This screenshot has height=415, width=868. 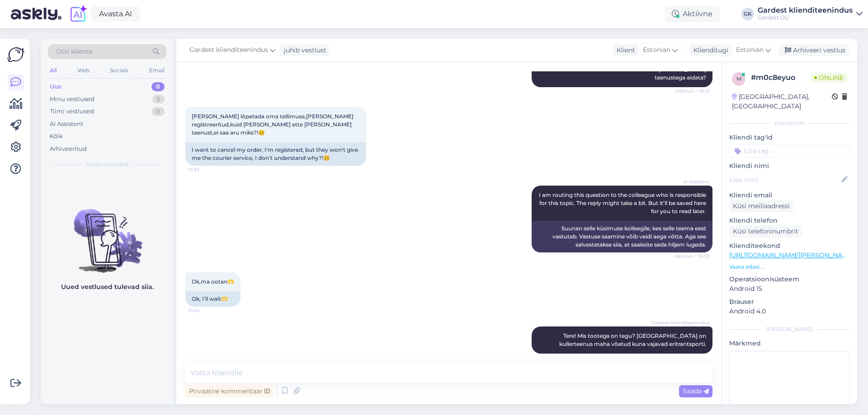 What do you see at coordinates (205, 169) in the screenshot?
I see `span: 10:33` at bounding box center [205, 169].